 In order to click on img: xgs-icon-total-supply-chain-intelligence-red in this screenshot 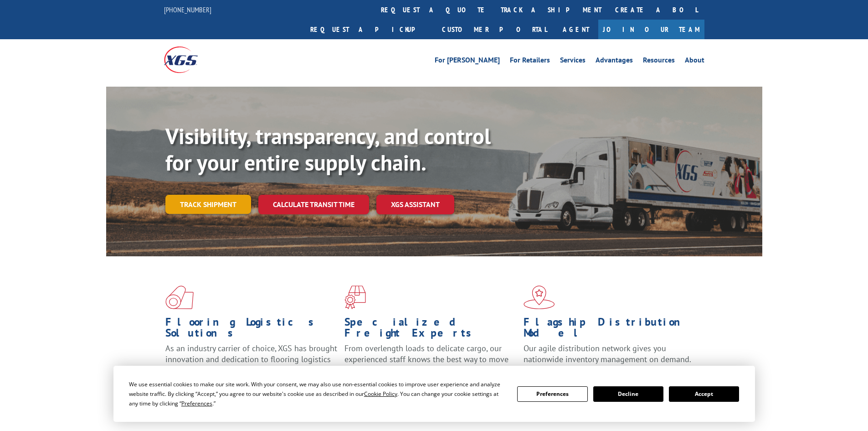, I will do `click(180, 297)`.